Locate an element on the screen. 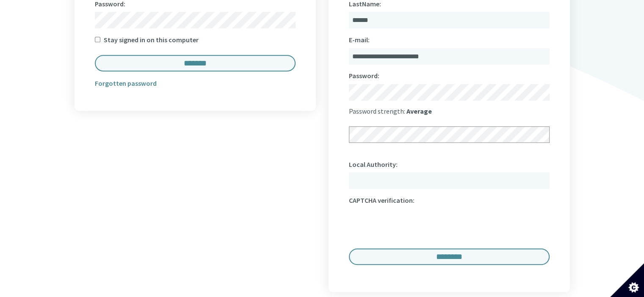  label: CAPTCHA verification: is located at coordinates (381, 200).